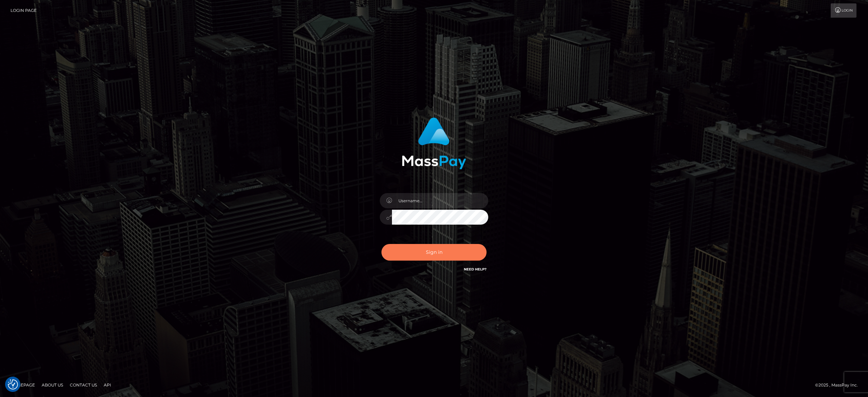 This screenshot has width=868, height=397. I want to click on a: API, so click(108, 385).